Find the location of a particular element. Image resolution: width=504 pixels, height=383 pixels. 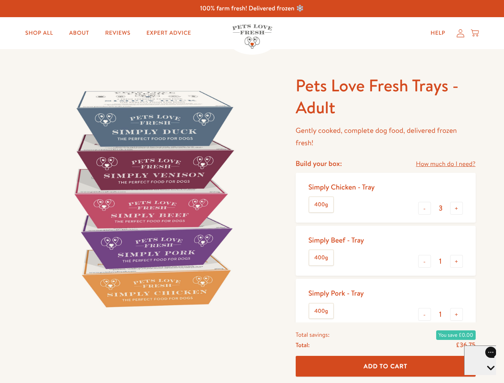

a: About is located at coordinates (79, 33).